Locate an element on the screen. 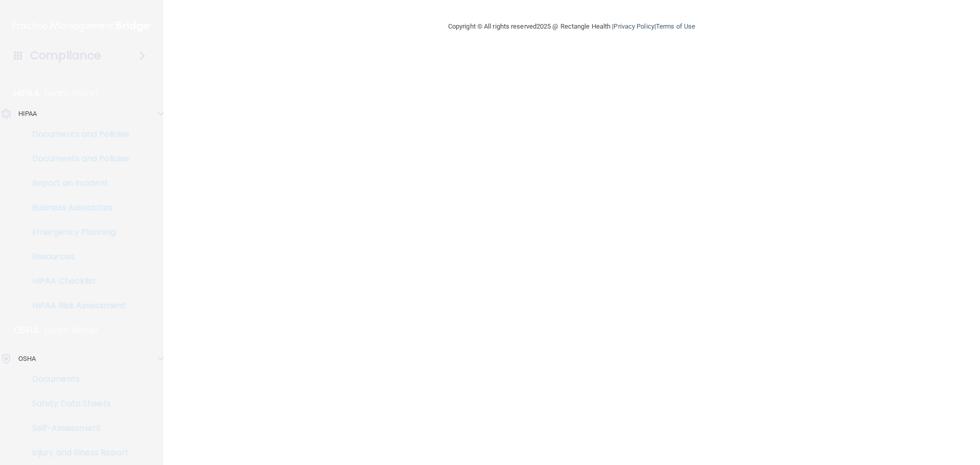  p: HIPAA Risk Assessment is located at coordinates (76, 306).